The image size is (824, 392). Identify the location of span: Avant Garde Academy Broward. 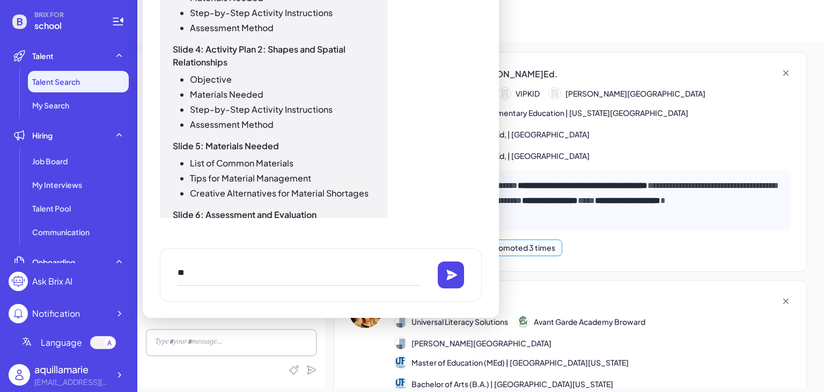
(590, 321).